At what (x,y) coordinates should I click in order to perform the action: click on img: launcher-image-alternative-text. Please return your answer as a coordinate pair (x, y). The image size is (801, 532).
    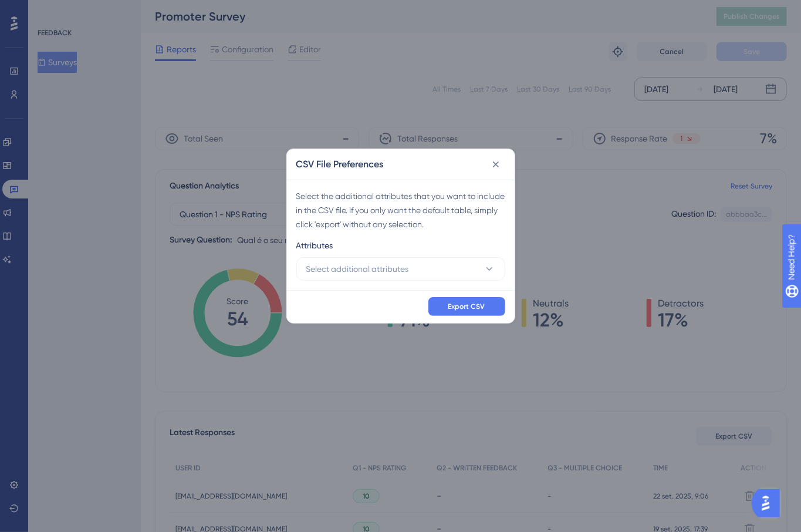
    Looking at the image, I should click on (14, 17).